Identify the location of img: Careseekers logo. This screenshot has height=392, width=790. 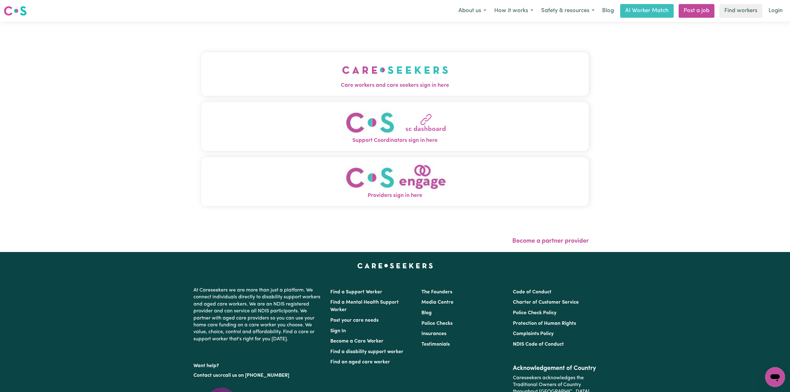
(15, 11).